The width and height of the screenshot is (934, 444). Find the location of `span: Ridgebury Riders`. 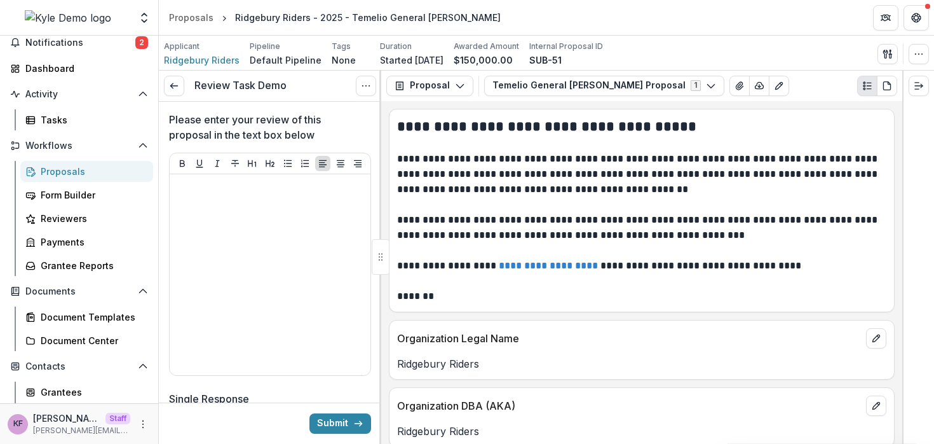

span: Ridgebury Riders is located at coordinates (201, 60).